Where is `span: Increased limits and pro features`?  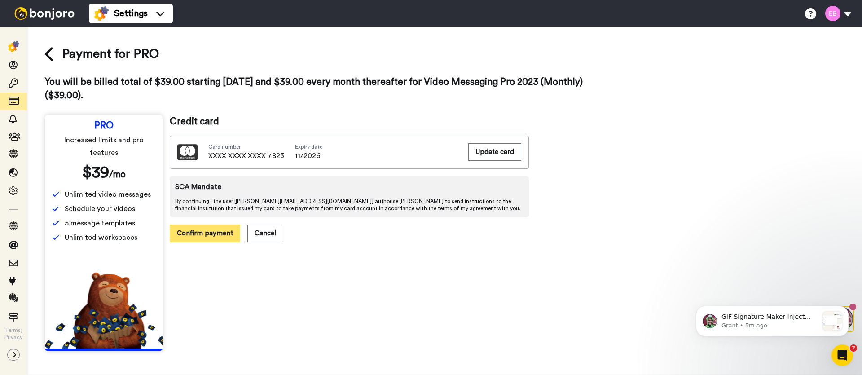
span: Increased limits and pro features is located at coordinates (104, 146).